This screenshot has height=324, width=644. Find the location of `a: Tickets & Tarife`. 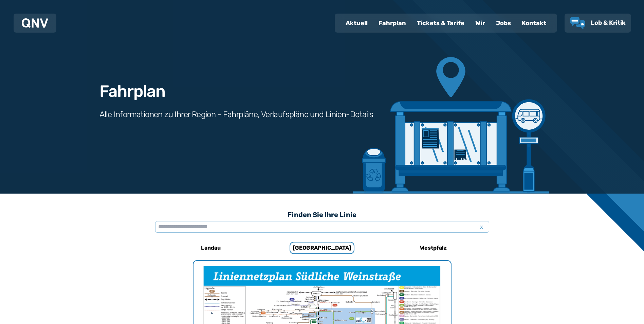

a: Tickets & Tarife is located at coordinates (441, 23).